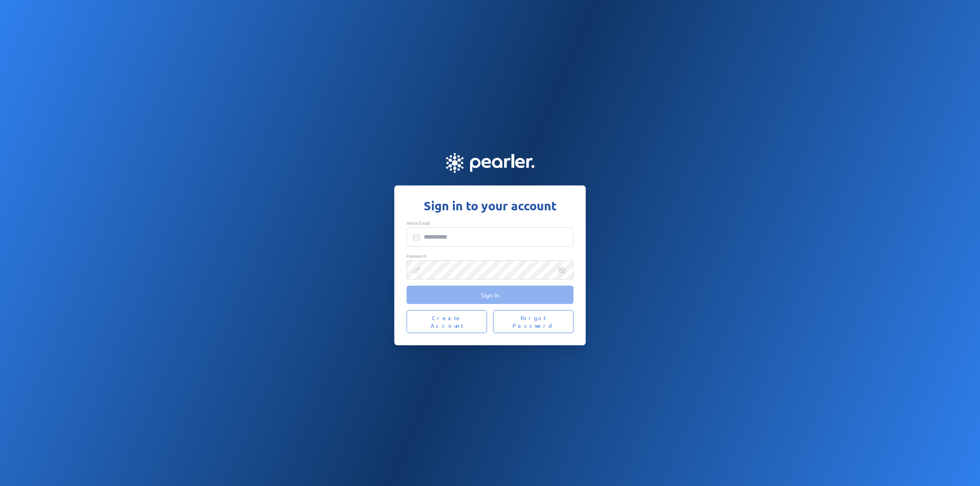 The height and width of the screenshot is (486, 980). What do you see at coordinates (418, 223) in the screenshot?
I see `span: Work Email` at bounding box center [418, 223].